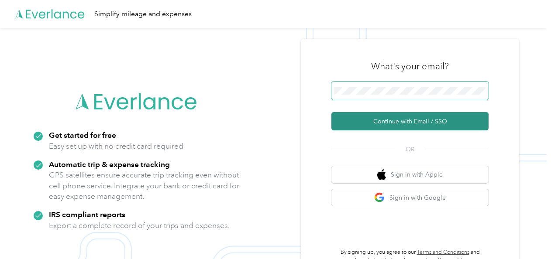  Describe the element at coordinates (443, 252) in the screenshot. I see `a: Terms and Conditions` at that location.